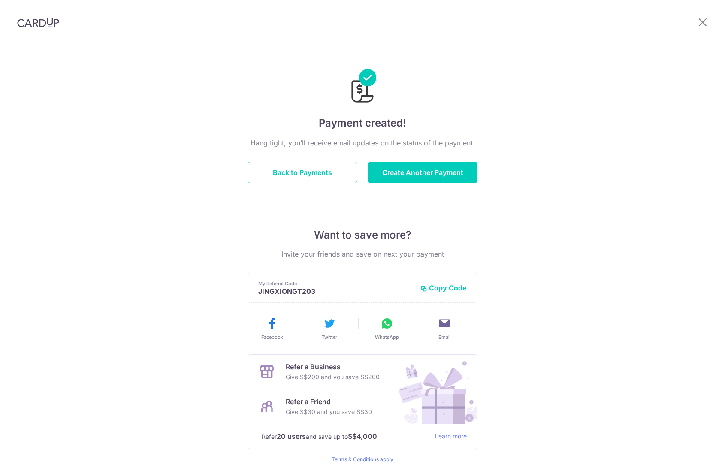  What do you see at coordinates (362, 459) in the screenshot?
I see `a: Terms & Conditions apply` at bounding box center [362, 459].